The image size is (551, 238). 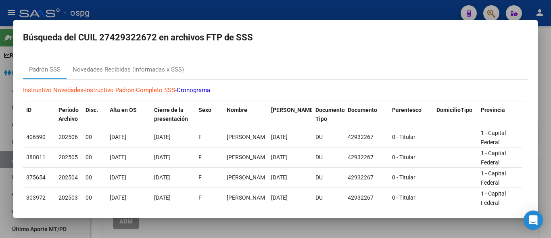 What do you see at coordinates (456, 115) in the screenshot?
I see `datatable-header-cell: DomicilioTipo` at bounding box center [456, 115].